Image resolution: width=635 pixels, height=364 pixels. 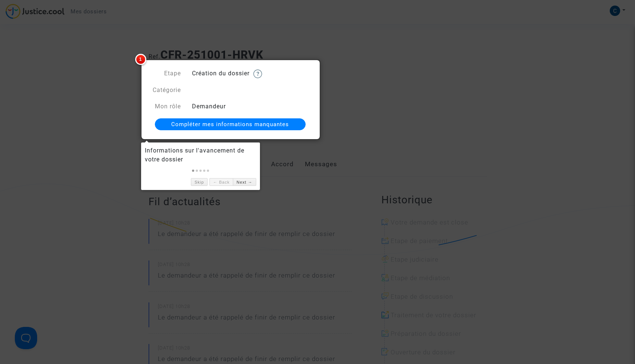 What do you see at coordinates (245, 182) in the screenshot?
I see `a: Next →` at bounding box center [245, 182].